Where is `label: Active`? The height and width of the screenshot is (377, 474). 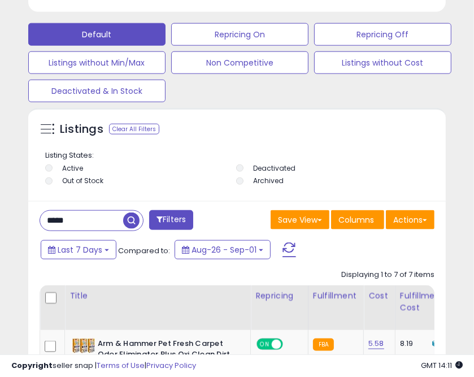
label: Active is located at coordinates (72, 168).